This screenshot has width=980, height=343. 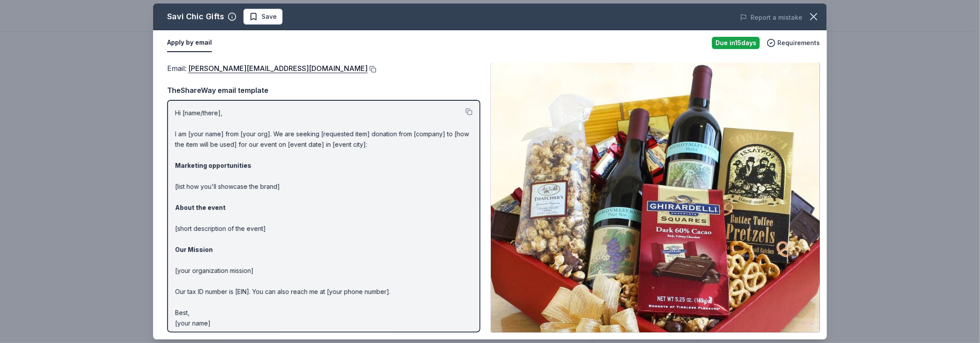 What do you see at coordinates (194, 249) in the screenshot?
I see `strong: Our Mission` at bounding box center [194, 249].